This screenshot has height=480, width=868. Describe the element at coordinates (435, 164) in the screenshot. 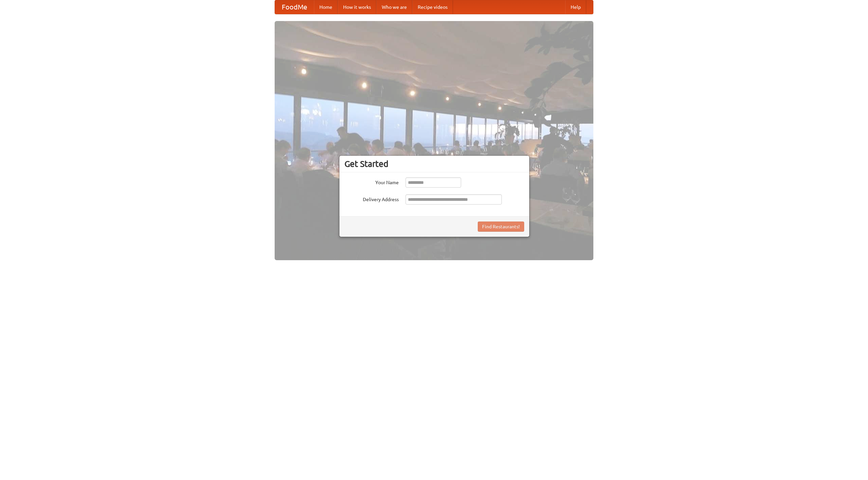

I see `h3: Get Started` at that location.